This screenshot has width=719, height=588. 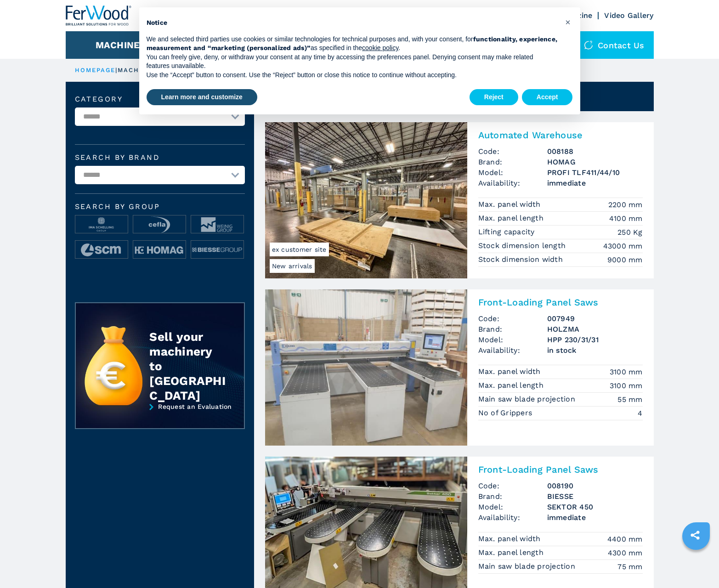 What do you see at coordinates (366, 201) in the screenshot?
I see `img: Automated Warehouse HOMAG PROFI TLF411/44/10` at bounding box center [366, 201].